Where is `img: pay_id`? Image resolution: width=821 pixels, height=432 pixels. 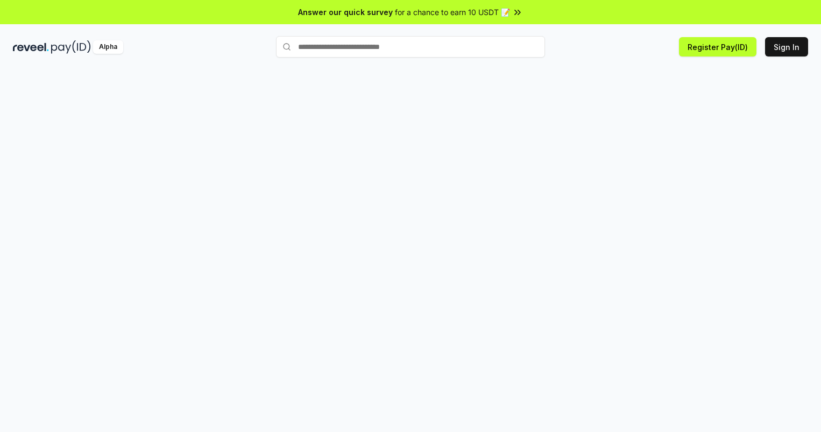
img: pay_id is located at coordinates (71, 47).